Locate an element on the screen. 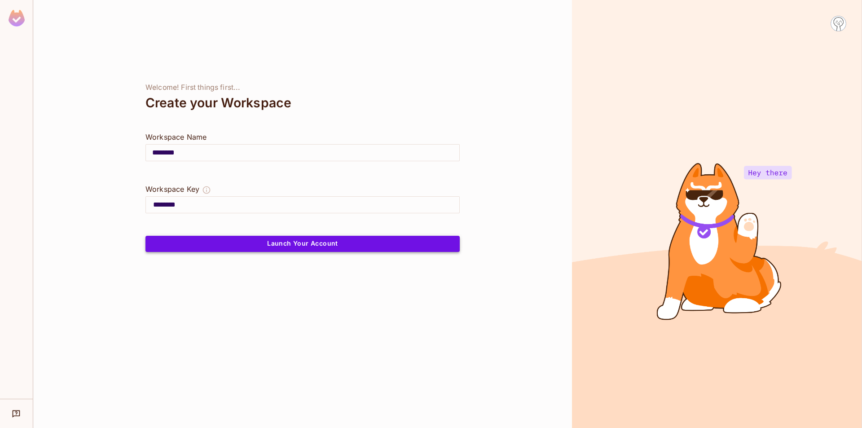 This screenshot has width=862, height=428. img: SReyMgAAAABJRU5ErkJggg== is located at coordinates (17, 18).